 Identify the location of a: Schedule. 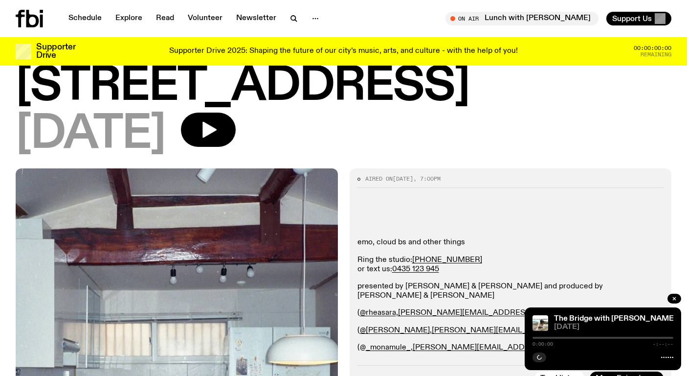
(85, 19).